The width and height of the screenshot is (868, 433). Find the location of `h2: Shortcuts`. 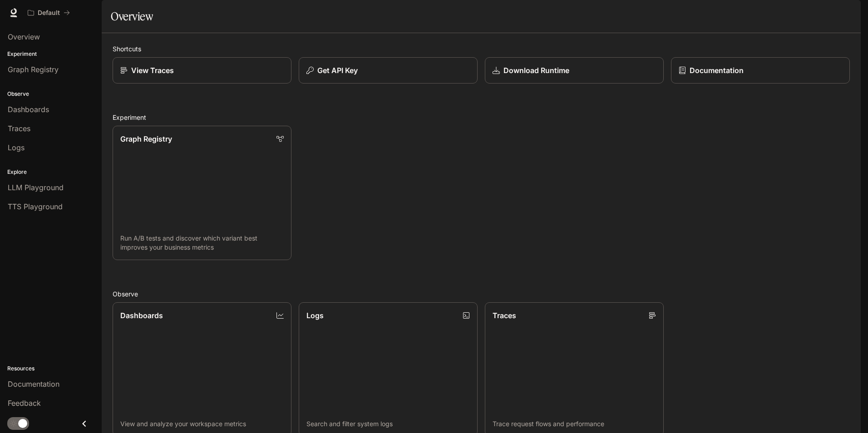

h2: Shortcuts is located at coordinates (481, 49).